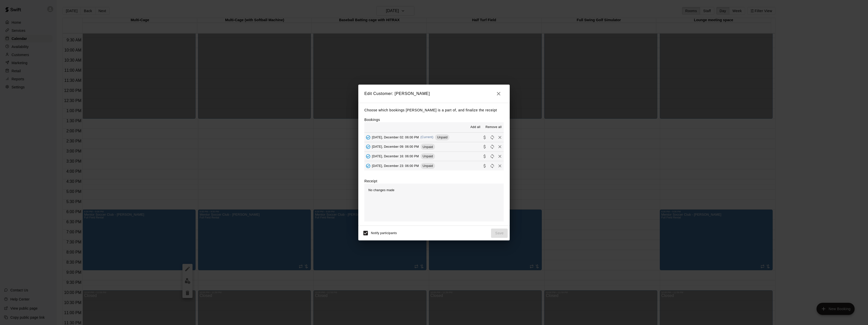 This screenshot has width=868, height=325. What do you see at coordinates (494, 127) in the screenshot?
I see `button: Remove all` at bounding box center [494, 127].